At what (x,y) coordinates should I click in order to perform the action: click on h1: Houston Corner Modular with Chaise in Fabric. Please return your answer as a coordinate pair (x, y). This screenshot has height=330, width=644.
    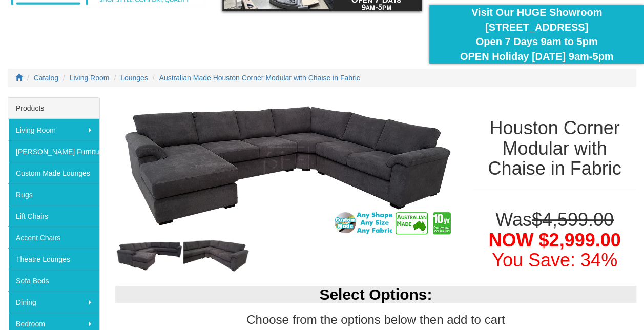
    Looking at the image, I should click on (554, 148).